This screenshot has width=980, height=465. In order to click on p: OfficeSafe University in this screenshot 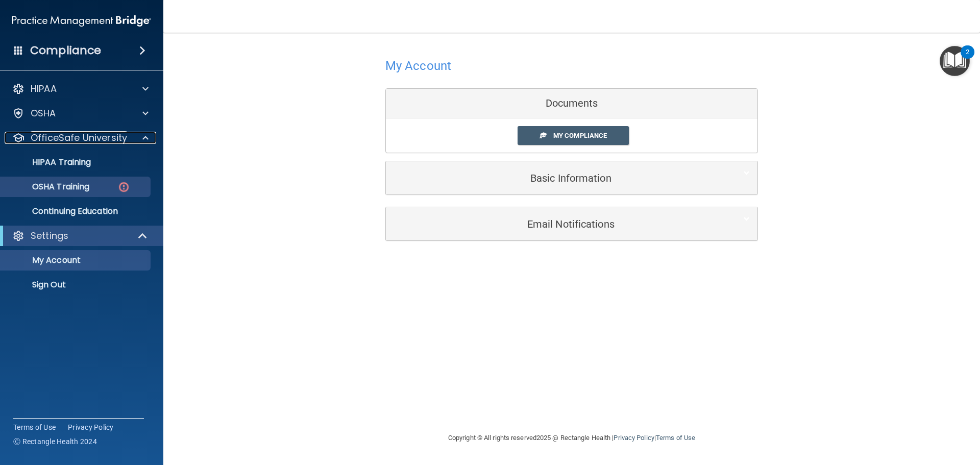, I will do `click(79, 138)`.